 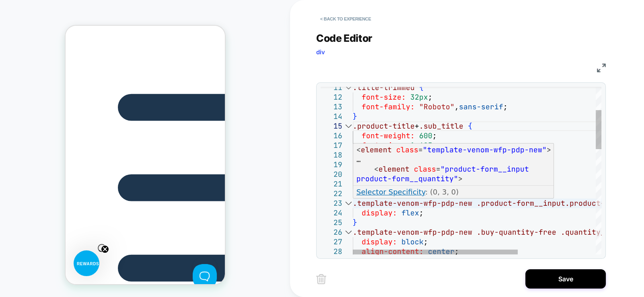 What do you see at coordinates (390, 192) in the screenshot?
I see `a: Selector Specificity` at bounding box center [390, 192].